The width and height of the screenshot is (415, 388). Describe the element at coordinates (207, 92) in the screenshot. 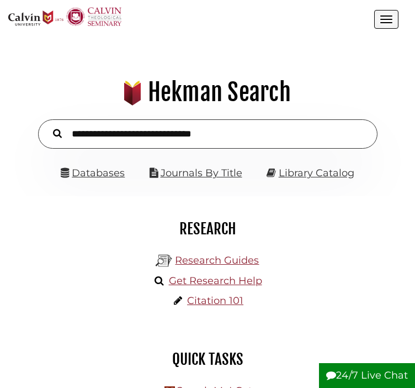

I see `h1: Hekman Search` at that location.